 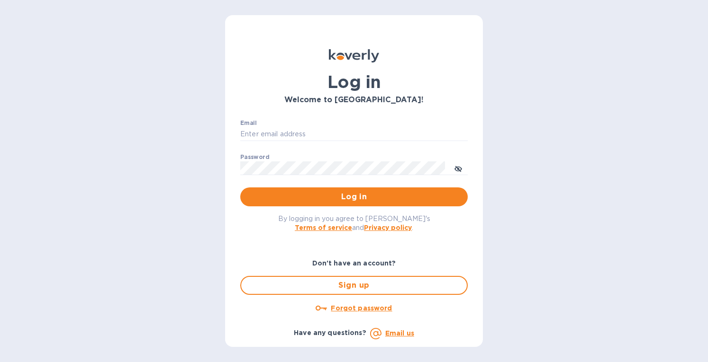 What do you see at coordinates (458, 168) in the screenshot?
I see `button: toggle password visibility` at bounding box center [458, 168].